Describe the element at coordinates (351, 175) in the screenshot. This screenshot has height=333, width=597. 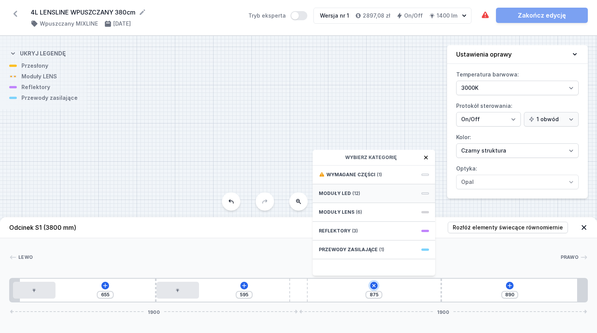
I see `span: Wymagane części` at that location.